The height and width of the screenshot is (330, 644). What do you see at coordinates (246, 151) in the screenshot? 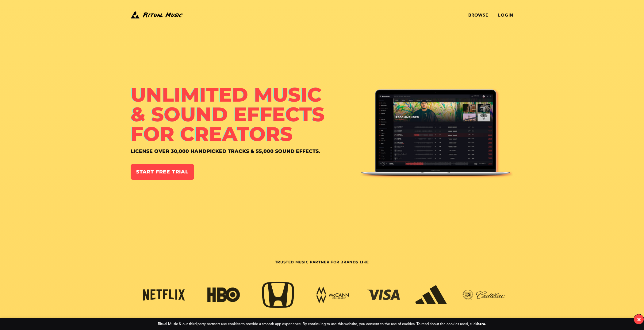
I see `h4: License over 30,000 handpicked tracks & 55,000 sound effects.` at bounding box center [246, 151].